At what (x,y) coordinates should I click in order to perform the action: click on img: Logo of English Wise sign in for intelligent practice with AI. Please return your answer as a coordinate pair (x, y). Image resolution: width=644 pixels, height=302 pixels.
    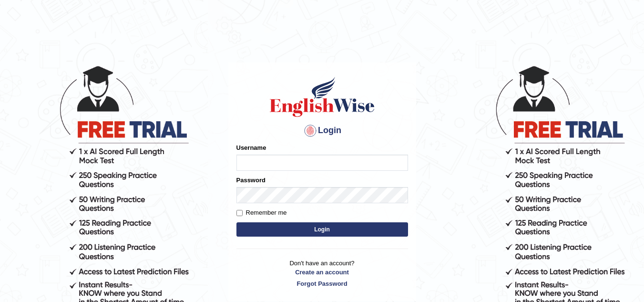
    Looking at the image, I should click on (322, 97).